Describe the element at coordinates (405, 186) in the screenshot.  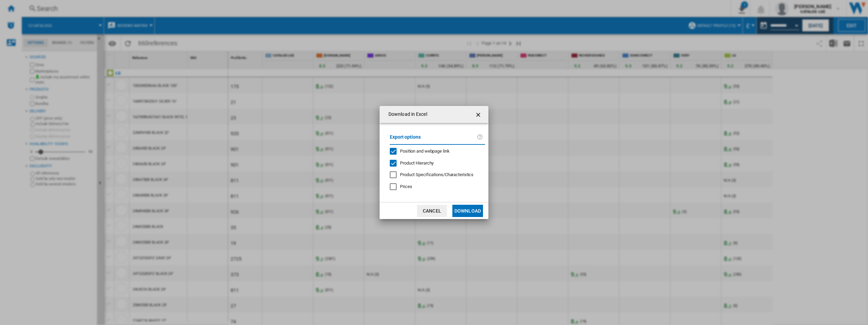
I see `span: Prices` at that location.